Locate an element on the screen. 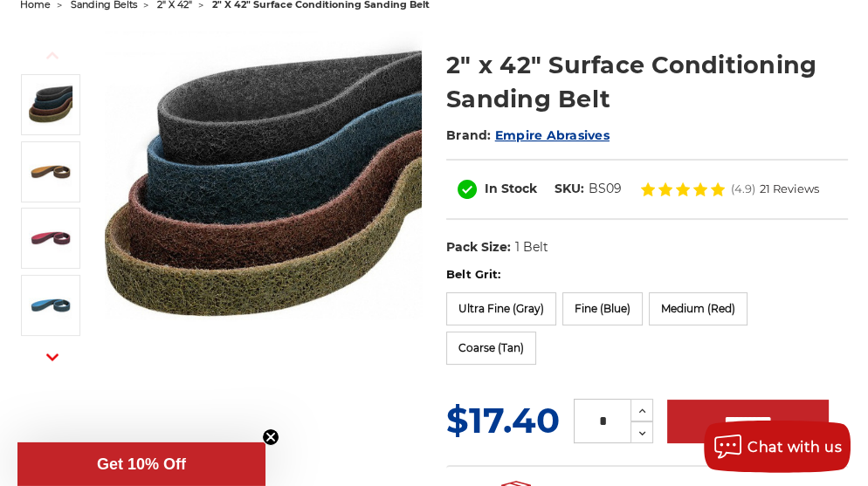 The image size is (868, 486). button: Previous is located at coordinates (52, 55).